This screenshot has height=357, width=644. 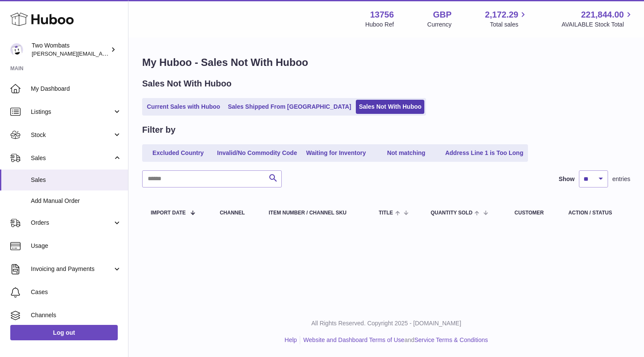 What do you see at coordinates (76, 315) in the screenshot?
I see `span: Channels` at bounding box center [76, 315].